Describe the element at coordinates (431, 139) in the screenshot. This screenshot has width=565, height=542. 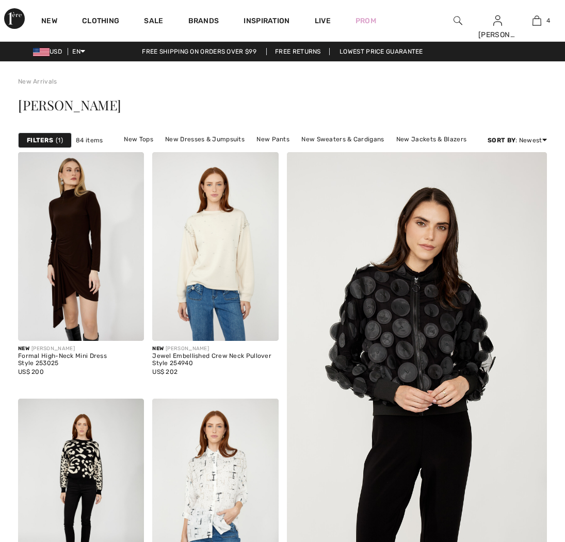
I see `a: New Jackets & Blazers` at that location.